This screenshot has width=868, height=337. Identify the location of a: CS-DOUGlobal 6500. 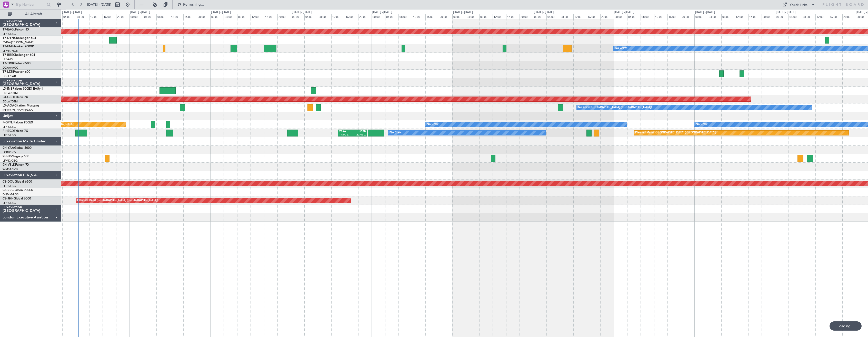
(17, 182).